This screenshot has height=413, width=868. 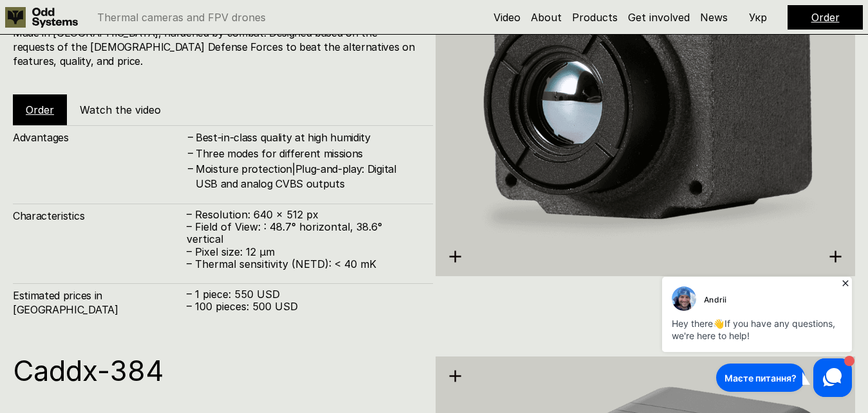 I want to click on a: Video, so click(x=508, y=17).